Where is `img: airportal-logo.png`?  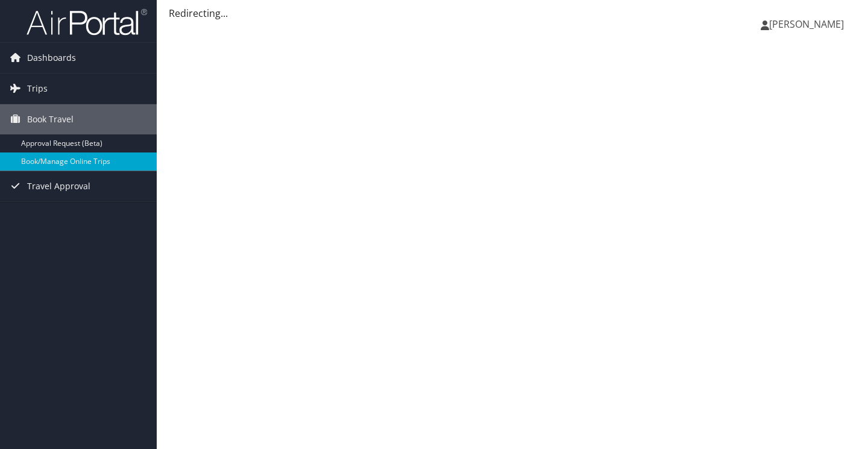 img: airportal-logo.png is located at coordinates (87, 21).